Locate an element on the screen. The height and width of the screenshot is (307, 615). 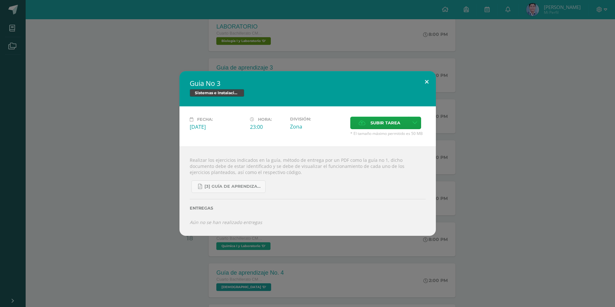
label: División: is located at coordinates (318, 119).